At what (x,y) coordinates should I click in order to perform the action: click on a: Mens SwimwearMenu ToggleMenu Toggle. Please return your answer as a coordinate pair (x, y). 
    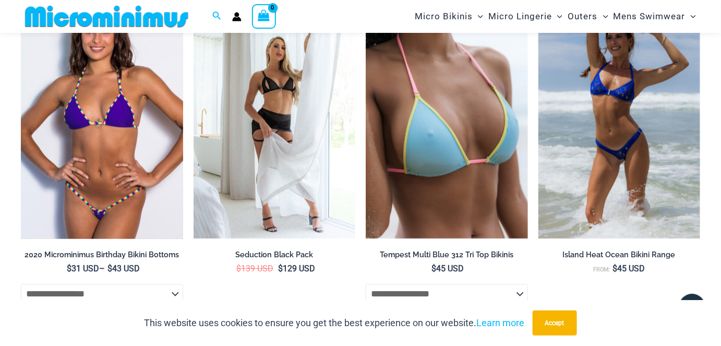
    Looking at the image, I should click on (655, 16).